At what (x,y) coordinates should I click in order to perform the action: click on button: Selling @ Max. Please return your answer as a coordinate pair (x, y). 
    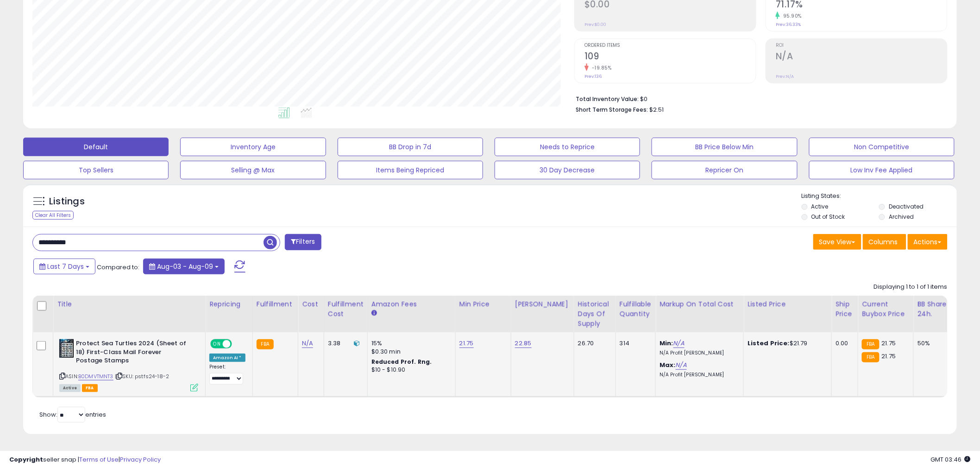
    Looking at the image, I should click on (253, 170).